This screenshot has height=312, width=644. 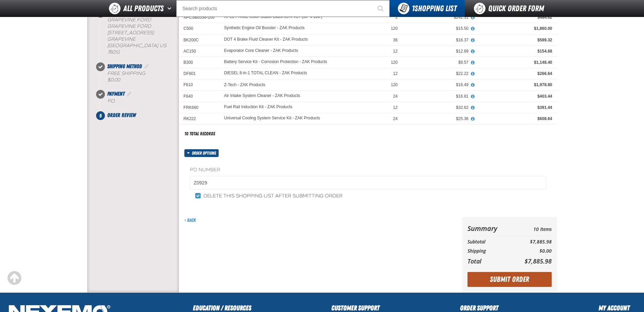 What do you see at coordinates (244, 85) in the screenshot?
I see `a: Z-Tech - ZAK Products` at bounding box center [244, 85].